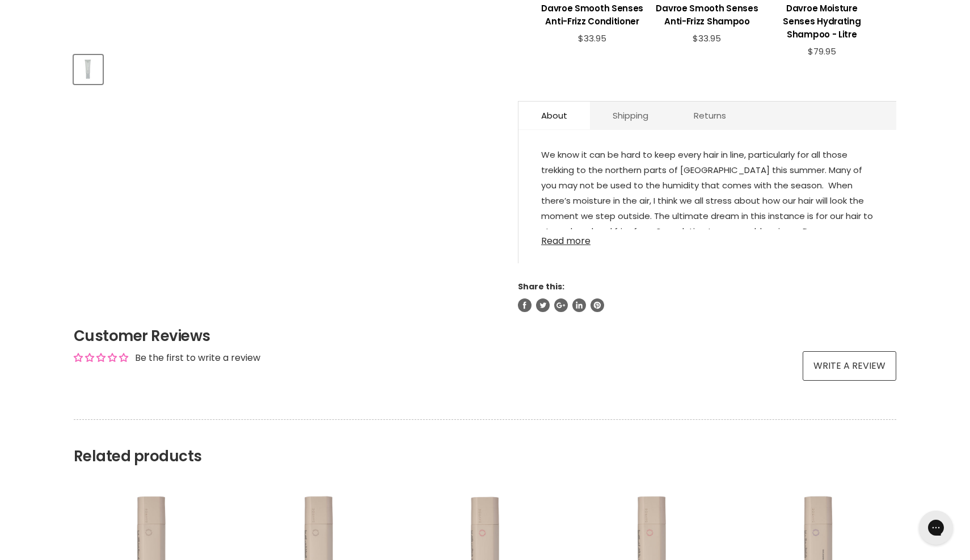  Describe the element at coordinates (707, 217) in the screenshot. I see `p: We know it can be hard to keep every hair in line, particularly for all those trekking to the nor...` at that location.